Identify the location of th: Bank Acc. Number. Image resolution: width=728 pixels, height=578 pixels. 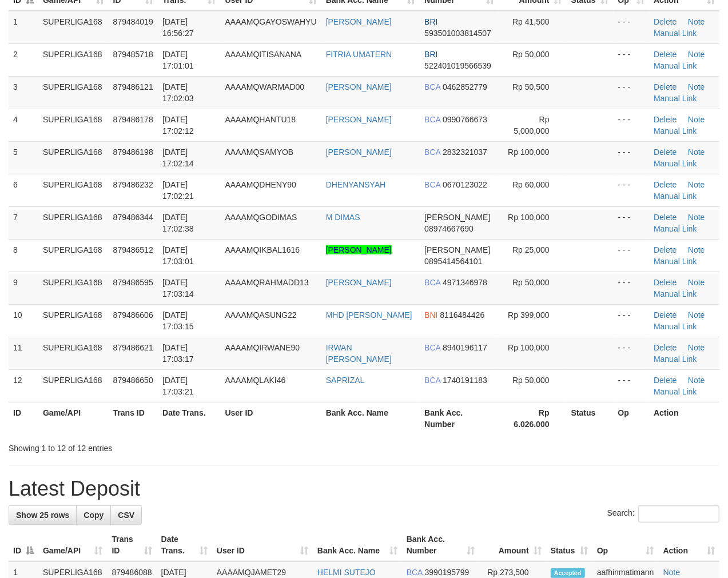
(459, 418).